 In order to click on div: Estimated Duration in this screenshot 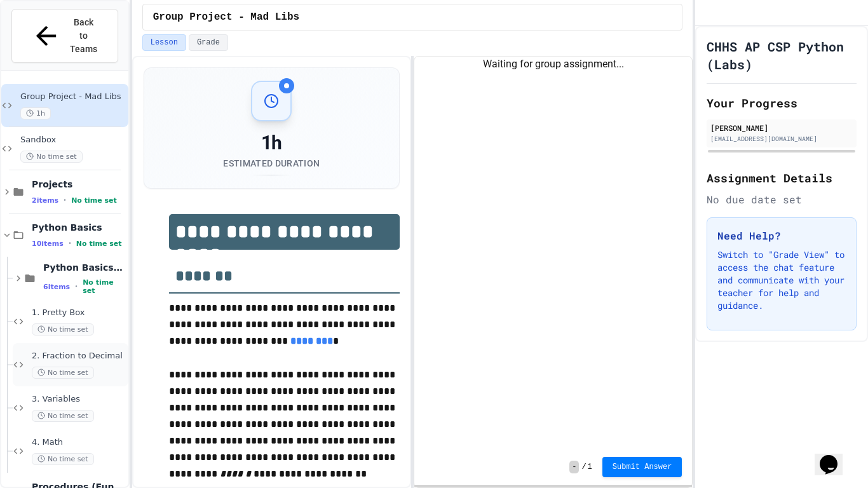, I will do `click(271, 164)`.